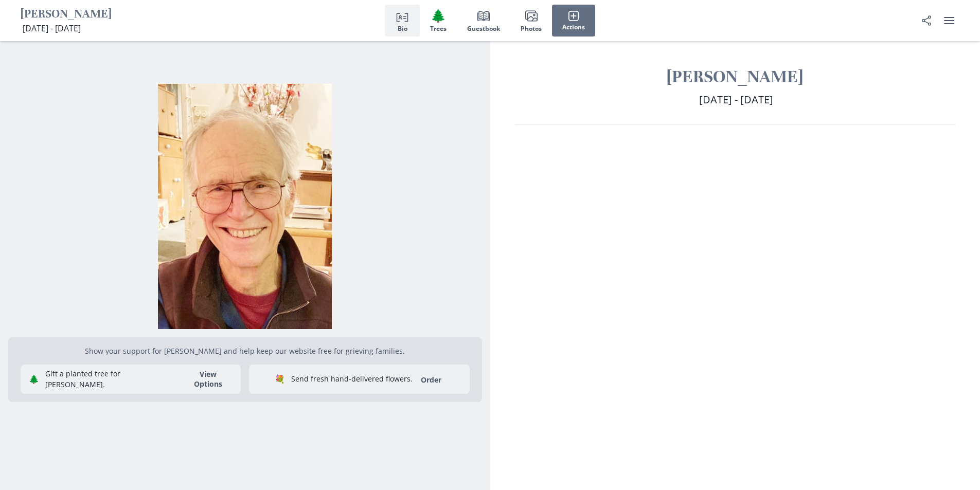 The width and height of the screenshot is (980, 490). Describe the element at coordinates (573, 20) in the screenshot. I see `button: Actions` at that location.